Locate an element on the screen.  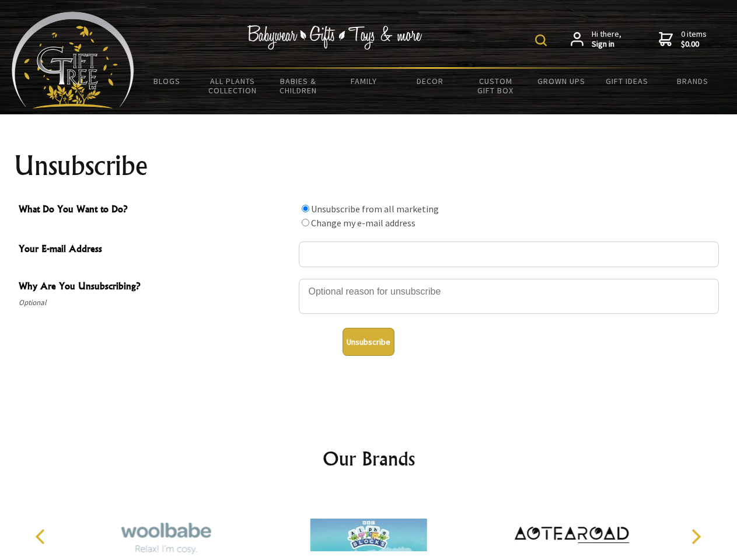
img: product search is located at coordinates (541, 40).